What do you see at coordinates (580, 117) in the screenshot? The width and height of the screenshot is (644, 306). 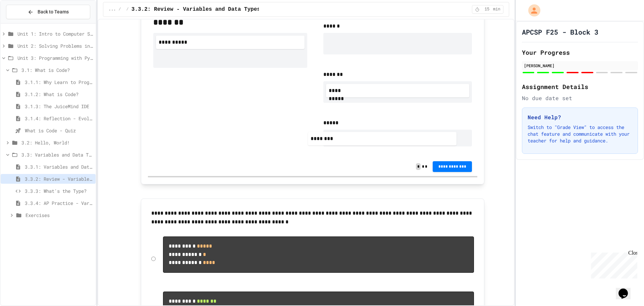 I see `h3: Need Help?` at bounding box center [580, 117].